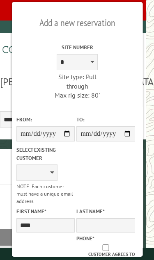  What do you see at coordinates (105, 247) in the screenshot?
I see `input: Customer agrees to receive text messages` at bounding box center [105, 247].